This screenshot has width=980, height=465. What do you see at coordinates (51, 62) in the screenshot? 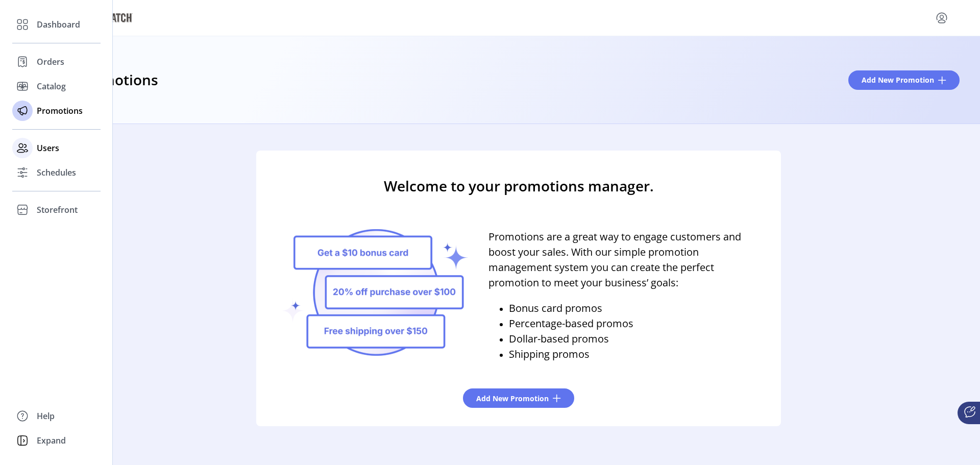
I see `span: Orders` at bounding box center [51, 62].